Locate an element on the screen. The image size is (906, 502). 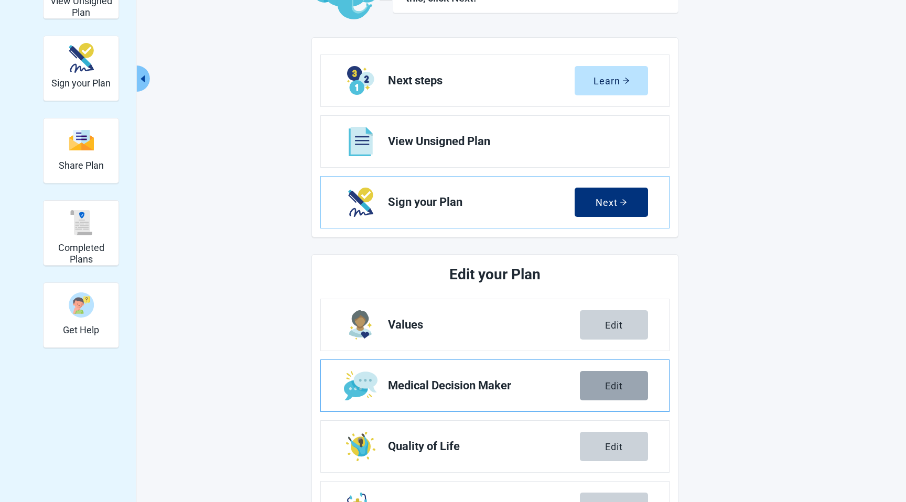
h2: Get Help is located at coordinates (81, 330).